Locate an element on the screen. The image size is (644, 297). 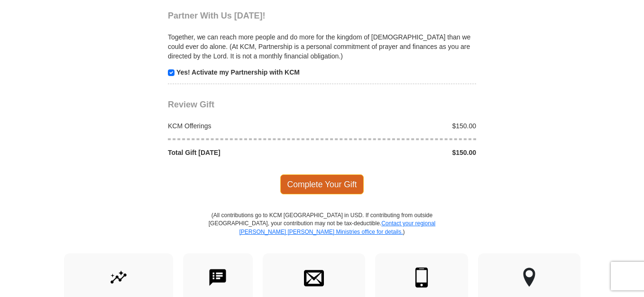
span: Complete Your Gift is located at coordinates (322, 185).